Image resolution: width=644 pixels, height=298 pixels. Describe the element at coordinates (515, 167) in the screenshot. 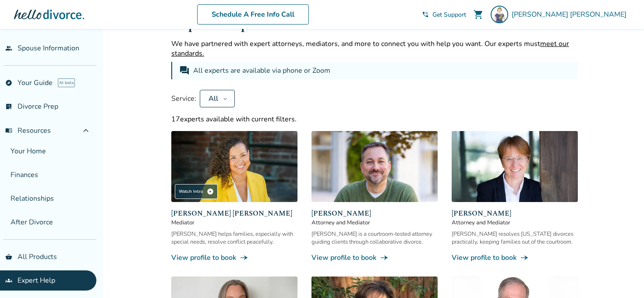

I see `img: Anne Mania` at that location.